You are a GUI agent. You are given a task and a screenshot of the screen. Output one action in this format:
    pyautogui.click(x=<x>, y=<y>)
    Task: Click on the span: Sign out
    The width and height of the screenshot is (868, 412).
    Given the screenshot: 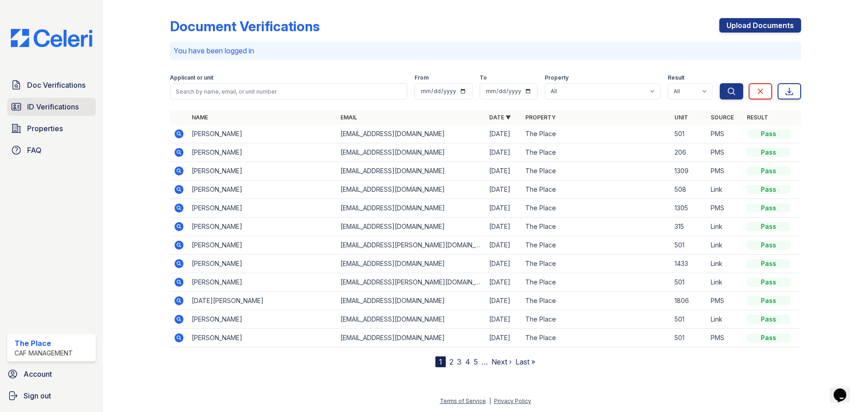 What is the action you would take?
    pyautogui.click(x=37, y=396)
    